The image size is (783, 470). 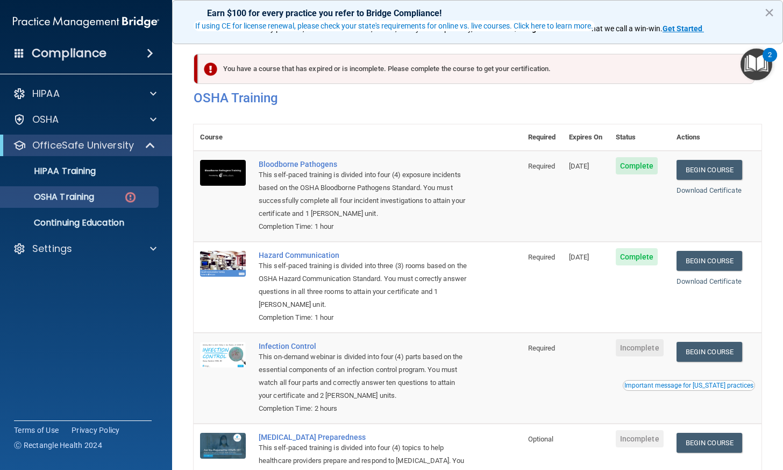 What do you see at coordinates (52, 249) in the screenshot?
I see `p: Settings` at bounding box center [52, 249].